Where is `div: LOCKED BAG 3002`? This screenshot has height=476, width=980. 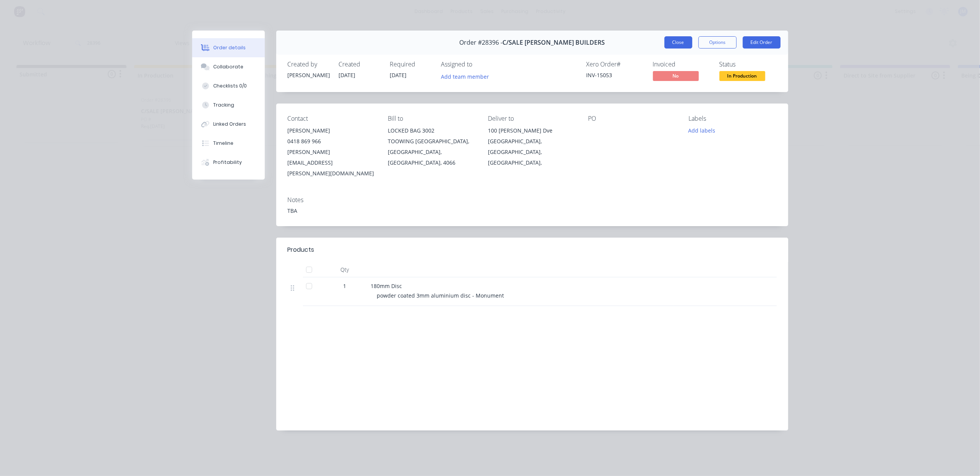
div: LOCKED BAG 3002 is located at coordinates (432, 131).